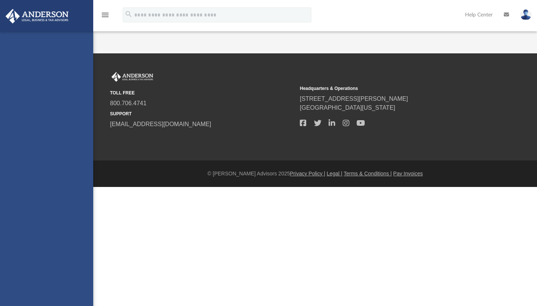 This screenshot has height=306, width=537. I want to click on a: Privacy Policy |, so click(308, 174).